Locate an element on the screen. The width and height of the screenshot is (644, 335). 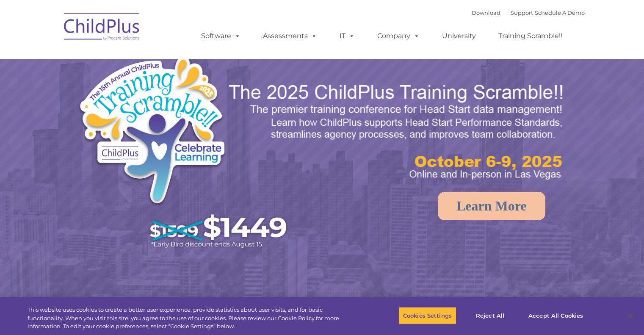
a: Company is located at coordinates (398, 36).